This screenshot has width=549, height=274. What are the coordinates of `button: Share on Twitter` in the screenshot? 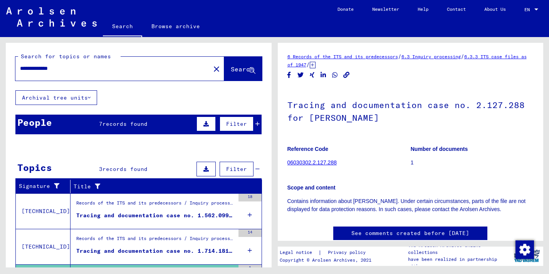 It's located at (301, 75).